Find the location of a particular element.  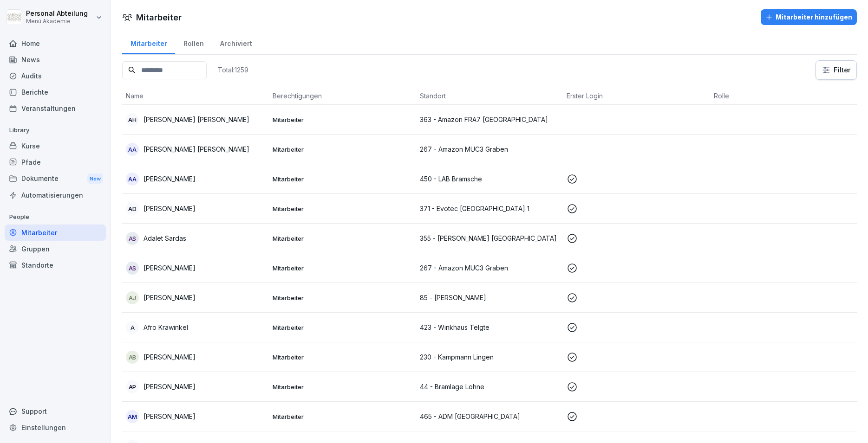

a: Home is located at coordinates (55, 43).